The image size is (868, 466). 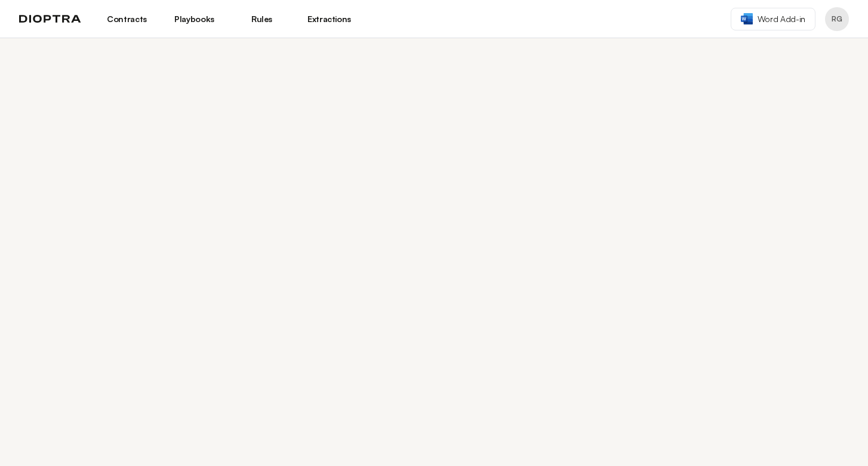 What do you see at coordinates (50, 19) in the screenshot?
I see `img: logo` at bounding box center [50, 19].